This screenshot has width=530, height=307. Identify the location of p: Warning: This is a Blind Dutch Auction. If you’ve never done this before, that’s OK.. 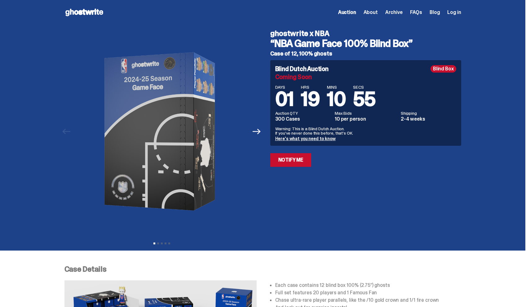
(366, 131).